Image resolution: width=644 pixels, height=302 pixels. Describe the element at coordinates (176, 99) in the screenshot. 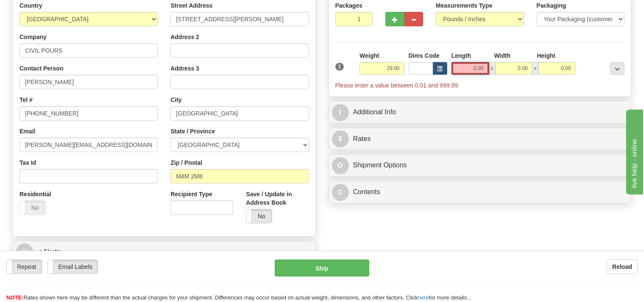

I see `label: City` at that location.